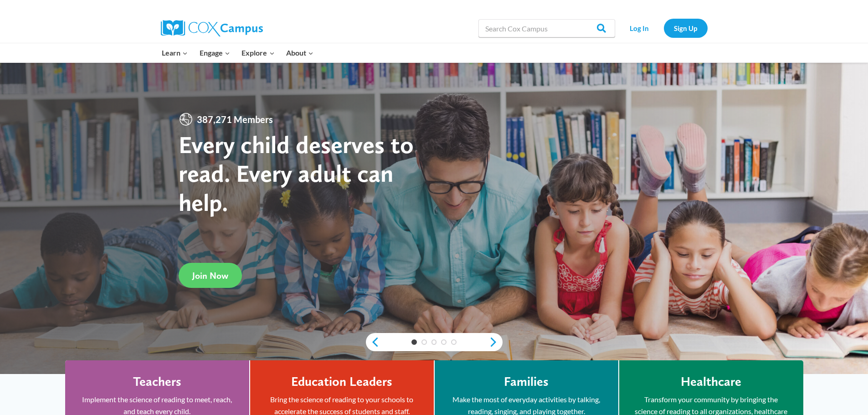 The image size is (868, 415). What do you see at coordinates (526, 382) in the screenshot?
I see `h4: Families` at bounding box center [526, 382].